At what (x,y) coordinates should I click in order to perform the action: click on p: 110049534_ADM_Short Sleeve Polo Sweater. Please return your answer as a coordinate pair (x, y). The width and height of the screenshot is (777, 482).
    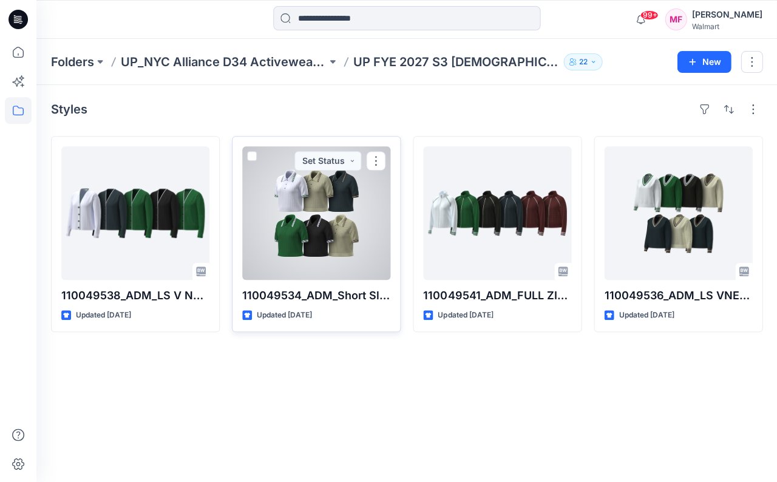
    Looking at the image, I should click on (316, 296).